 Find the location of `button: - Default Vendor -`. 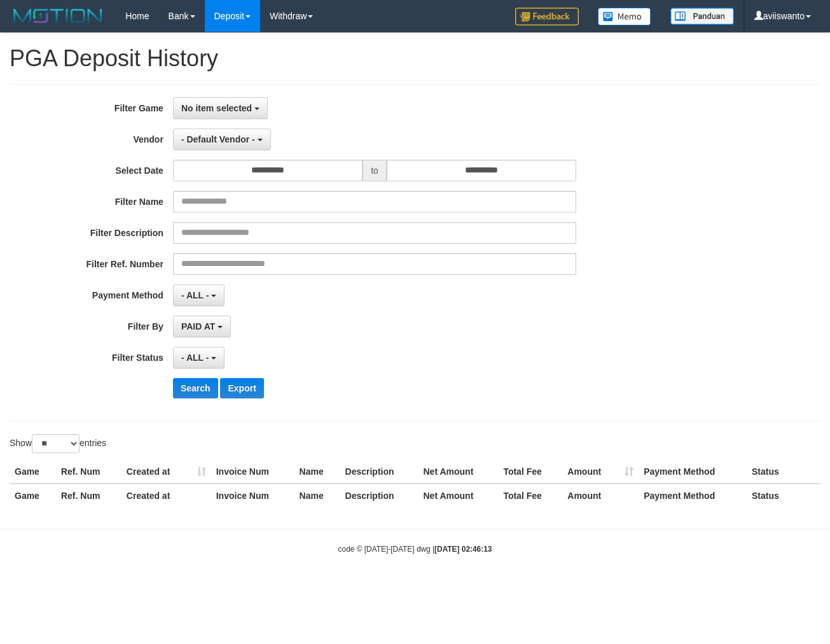

button: - Default Vendor - is located at coordinates (222, 140).